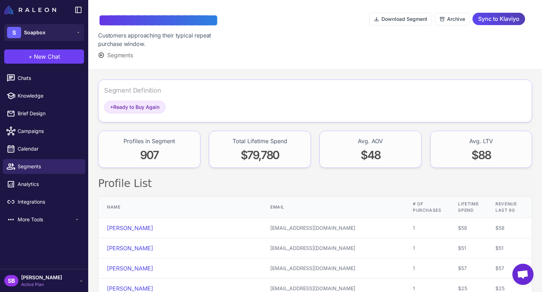  I want to click on a: Integrations, so click(44, 202).